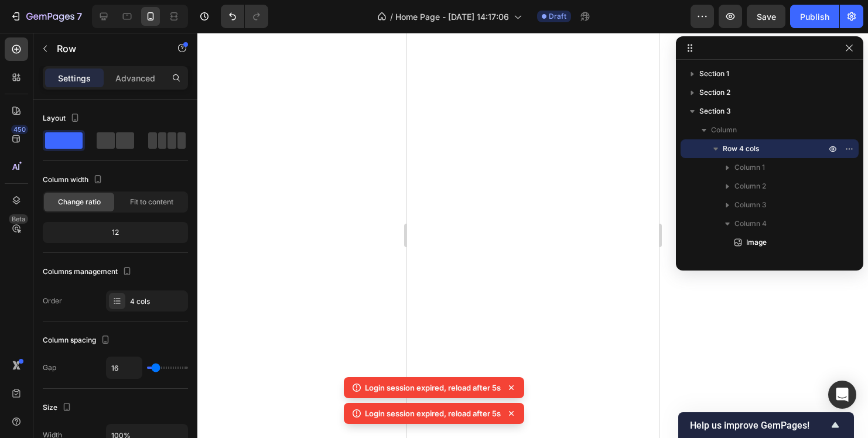 The height and width of the screenshot is (438, 868). What do you see at coordinates (74, 180) in the screenshot?
I see `div: Column width` at bounding box center [74, 180].